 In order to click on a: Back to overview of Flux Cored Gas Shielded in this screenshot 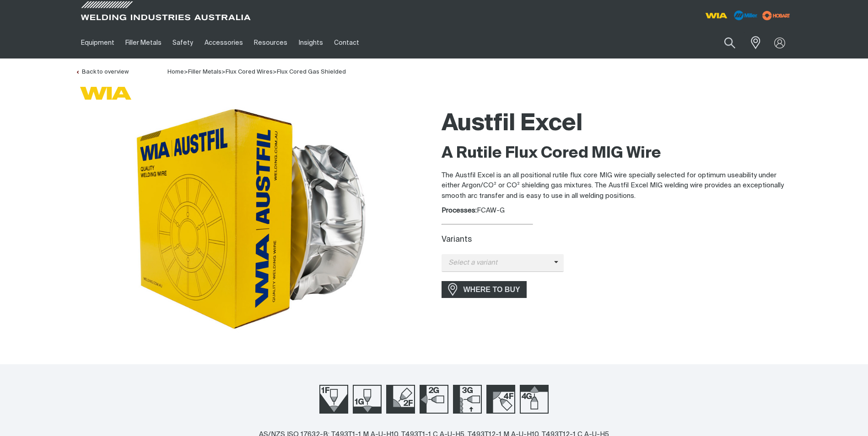, I will do `click(102, 72)`.